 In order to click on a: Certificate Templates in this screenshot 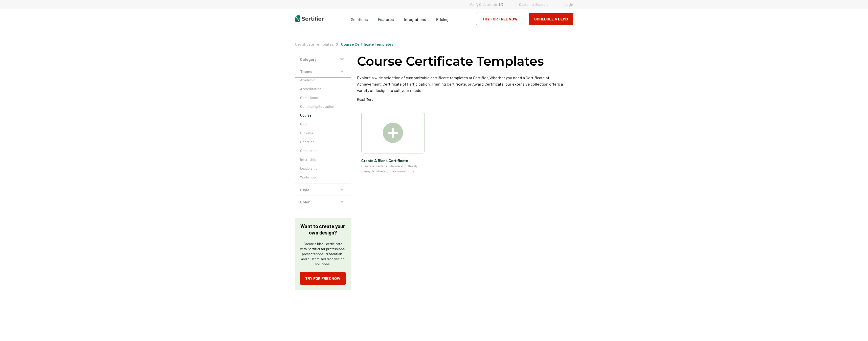, I will do `click(314, 44)`.